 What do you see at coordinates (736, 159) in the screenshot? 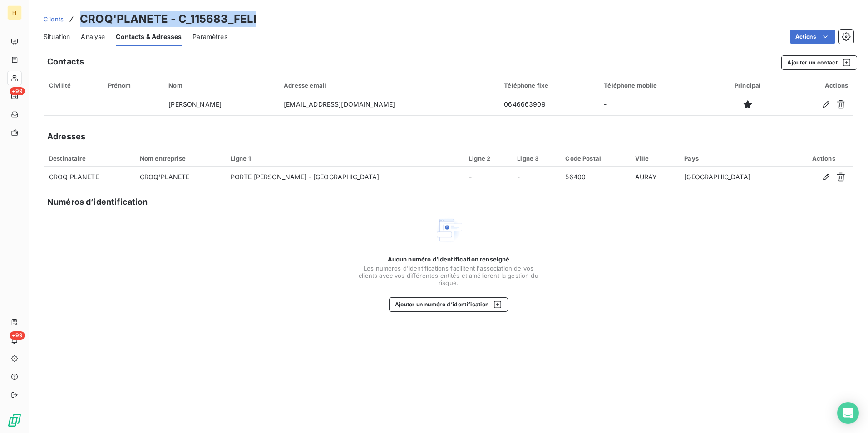
I see `div: Pays` at bounding box center [736, 159].